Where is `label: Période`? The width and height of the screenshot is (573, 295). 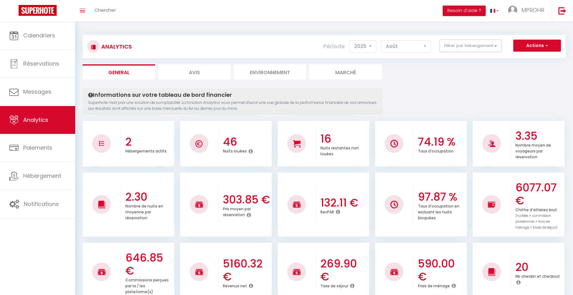 label: Période is located at coordinates (334, 46).